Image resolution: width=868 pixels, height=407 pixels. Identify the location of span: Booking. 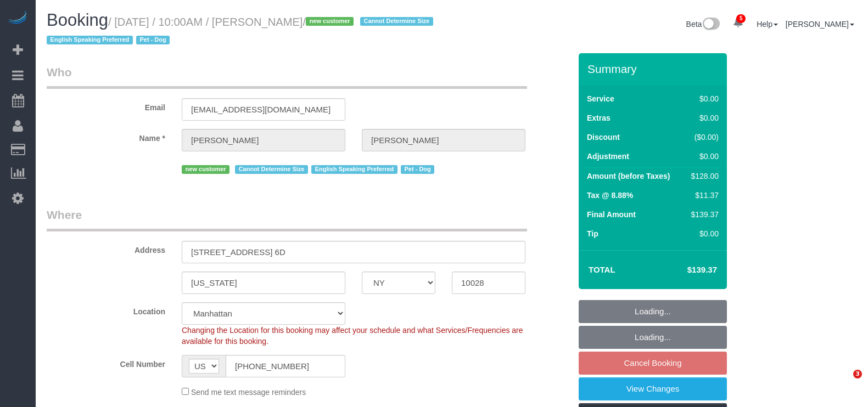
(77, 20).